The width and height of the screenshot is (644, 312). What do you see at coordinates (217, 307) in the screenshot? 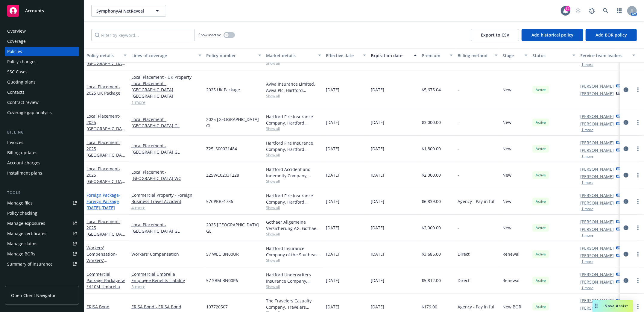
I see `span: 107720507` at bounding box center [217, 307].